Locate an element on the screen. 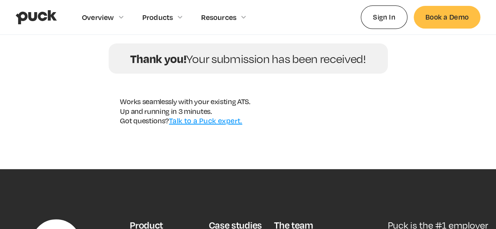 The height and width of the screenshot is (229, 496). div: Got questions? is located at coordinates (185, 121).